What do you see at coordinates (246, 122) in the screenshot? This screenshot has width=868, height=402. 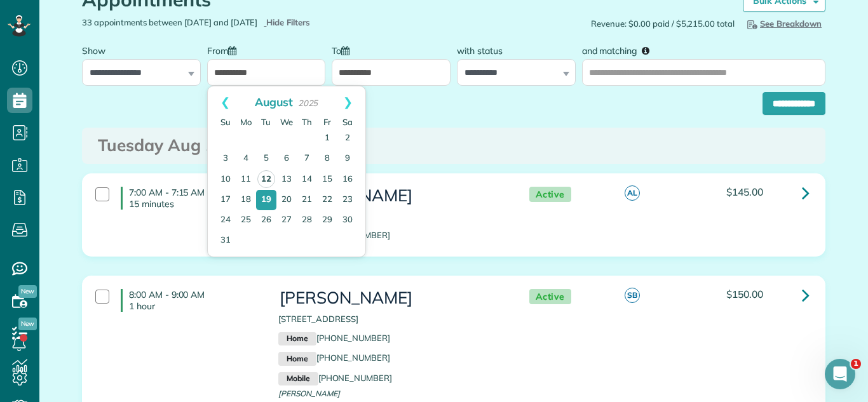 I see `span: Monday` at bounding box center [246, 122].